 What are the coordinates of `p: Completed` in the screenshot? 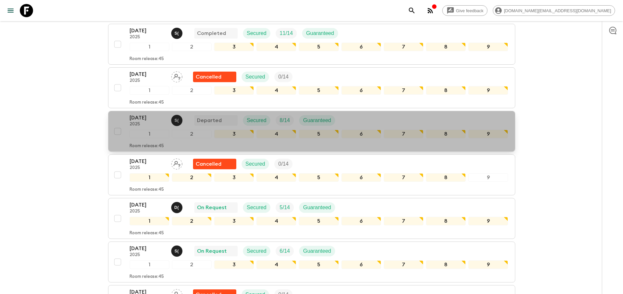 It's located at (211, 33).